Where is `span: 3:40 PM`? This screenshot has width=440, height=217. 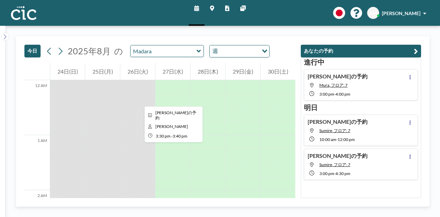 span: 3:40 PM is located at coordinates (180, 136).